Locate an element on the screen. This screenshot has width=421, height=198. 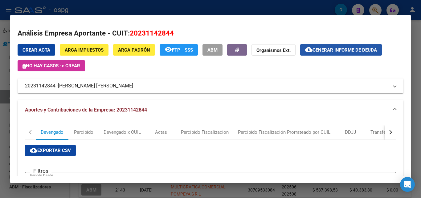
div: Percibido Fiscalizacion is located at coordinates (205, 132).